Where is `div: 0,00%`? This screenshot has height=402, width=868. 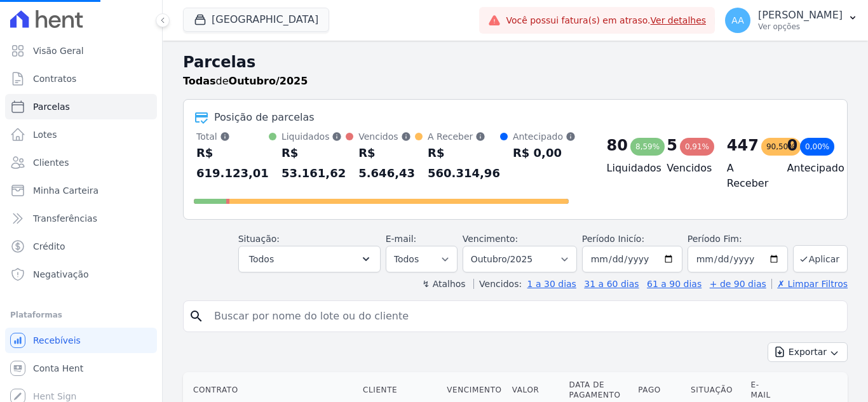
div: 0,00% is located at coordinates (817, 147).